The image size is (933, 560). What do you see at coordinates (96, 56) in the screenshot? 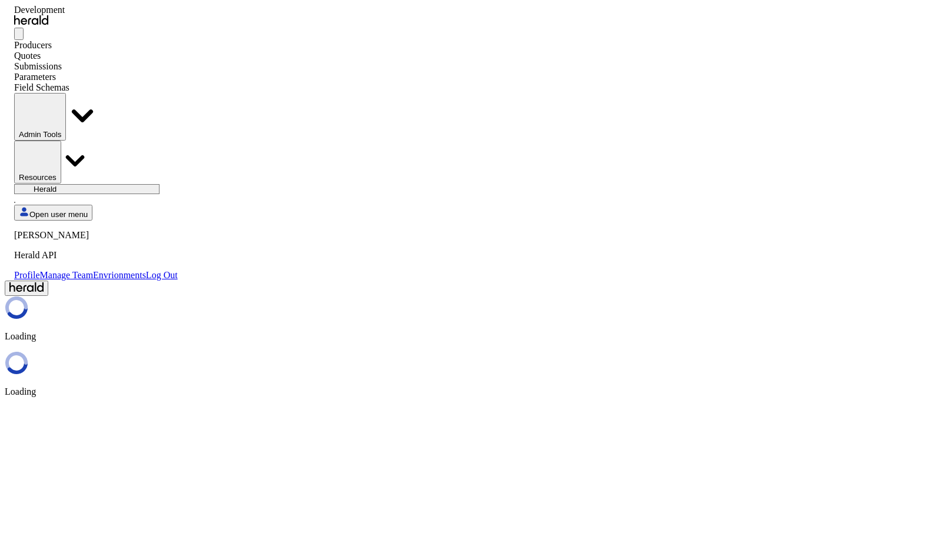
I see `div: Quotes` at bounding box center [96, 56].